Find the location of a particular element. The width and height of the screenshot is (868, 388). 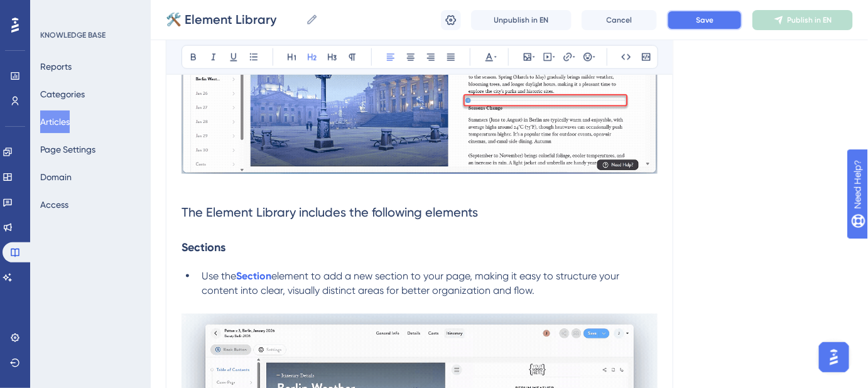

button: Cancel is located at coordinates (619, 20).